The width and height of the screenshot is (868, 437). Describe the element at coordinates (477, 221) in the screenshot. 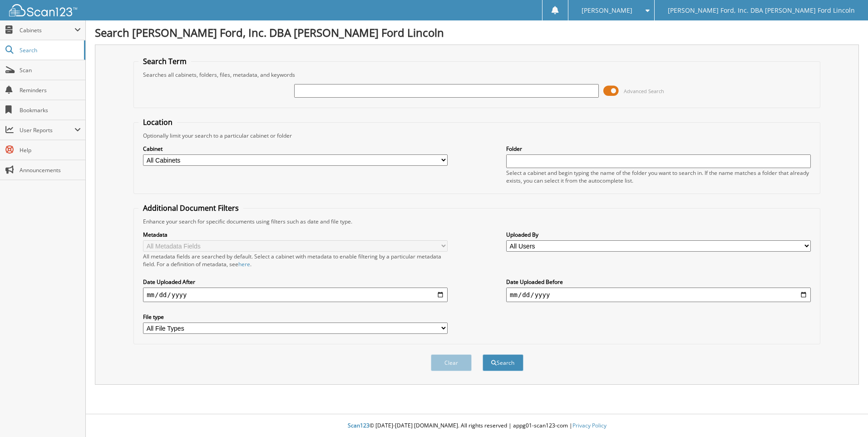

I see `div: Enhance your search for specific documents using filters such as date and file type.` at that location.